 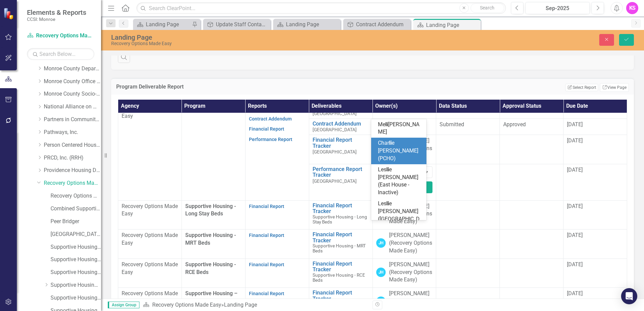 What do you see at coordinates (60, 54) in the screenshot?
I see `input: Search Below...` at bounding box center [60, 54].